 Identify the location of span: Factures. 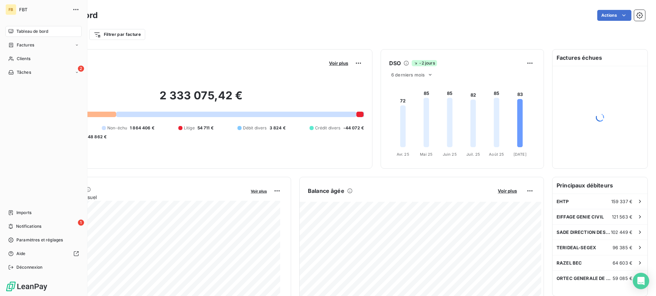
(25, 45).